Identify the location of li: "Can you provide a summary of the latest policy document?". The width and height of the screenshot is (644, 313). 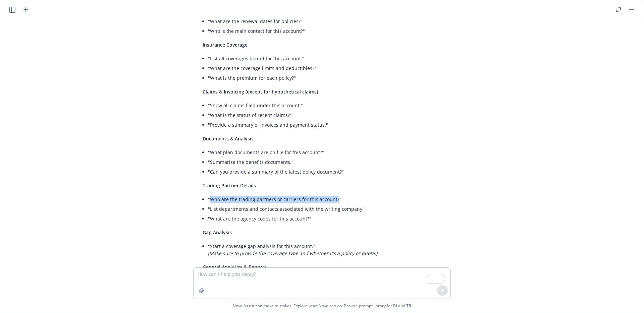
(328, 171).